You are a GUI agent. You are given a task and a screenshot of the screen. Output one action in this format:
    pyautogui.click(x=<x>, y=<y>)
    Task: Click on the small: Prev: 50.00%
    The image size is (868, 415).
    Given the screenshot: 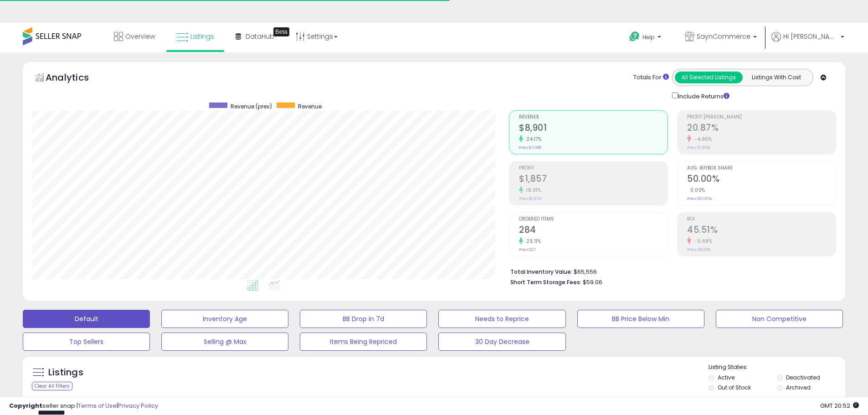 What is the action you would take?
    pyautogui.click(x=699, y=199)
    